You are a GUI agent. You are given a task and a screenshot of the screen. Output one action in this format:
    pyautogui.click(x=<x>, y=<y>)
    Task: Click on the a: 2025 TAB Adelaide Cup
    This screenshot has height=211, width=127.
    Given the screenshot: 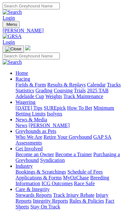 What is the action you would take?
    pyautogui.click(x=62, y=93)
    